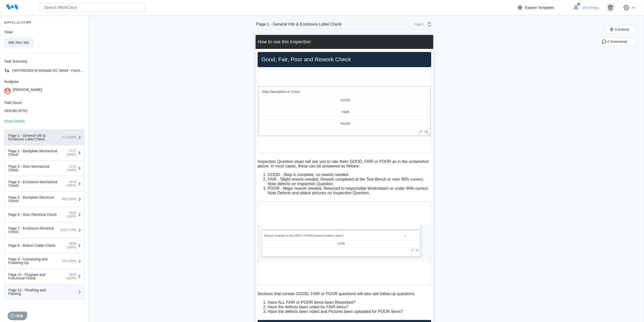 The width and height of the screenshot is (644, 322). What do you see at coordinates (44, 245) in the screenshot?
I see `button: Page 8 - Bottom Cable Check56/56 (100%)` at bounding box center [44, 245].